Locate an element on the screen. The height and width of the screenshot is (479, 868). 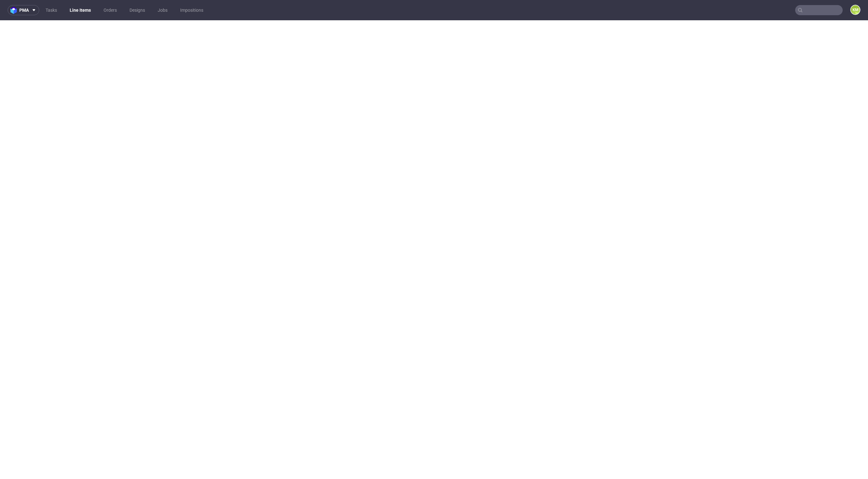
a: Line Items is located at coordinates (80, 10).